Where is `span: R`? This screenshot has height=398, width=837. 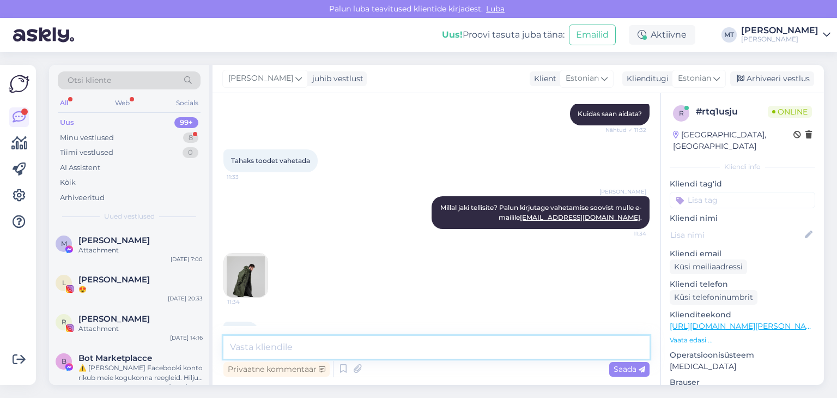
span: R is located at coordinates (64, 321).